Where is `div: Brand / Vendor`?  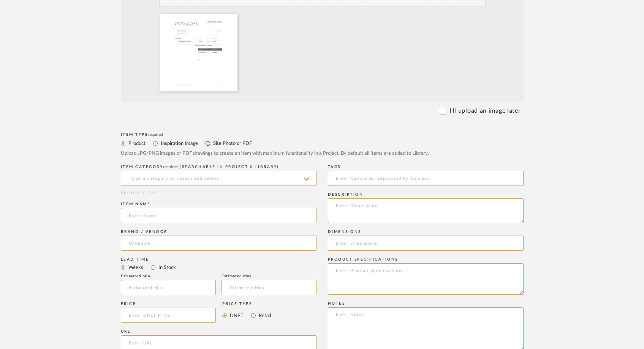
div: Brand / Vendor is located at coordinates (219, 232).